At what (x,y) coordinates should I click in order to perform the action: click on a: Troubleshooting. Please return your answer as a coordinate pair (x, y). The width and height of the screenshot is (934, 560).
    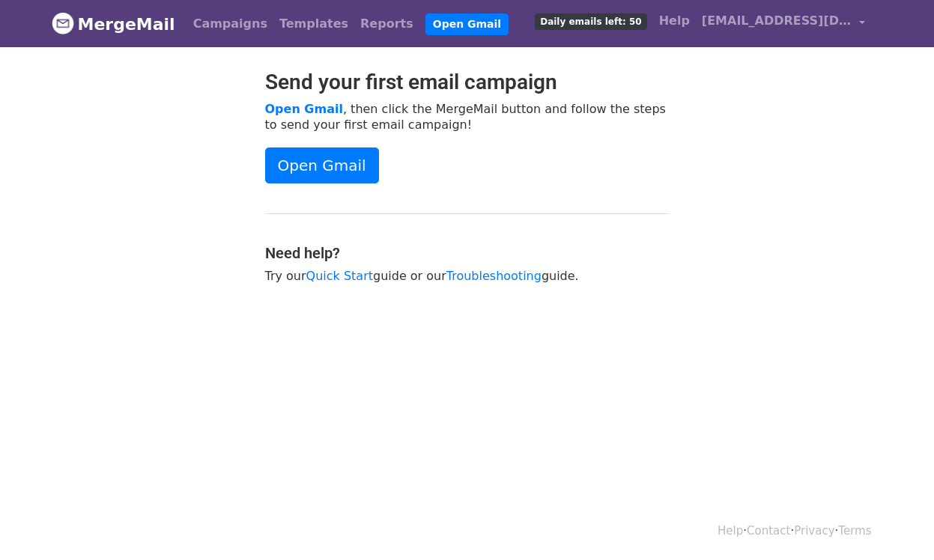
    Looking at the image, I should click on (494, 275).